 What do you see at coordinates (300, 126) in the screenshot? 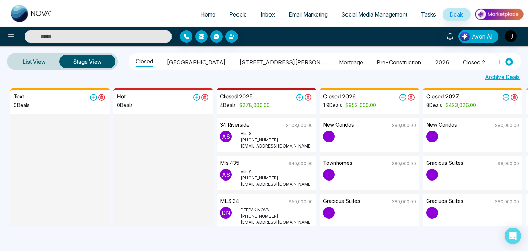
I see `p: $108,000.00` at bounding box center [300, 126].